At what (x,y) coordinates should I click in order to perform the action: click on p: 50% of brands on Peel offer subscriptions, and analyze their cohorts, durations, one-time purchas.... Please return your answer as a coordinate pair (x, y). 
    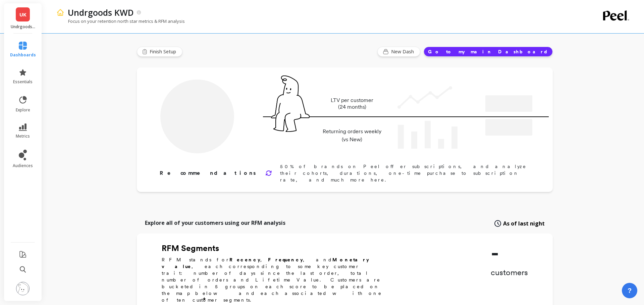
    Looking at the image, I should click on (406, 173).